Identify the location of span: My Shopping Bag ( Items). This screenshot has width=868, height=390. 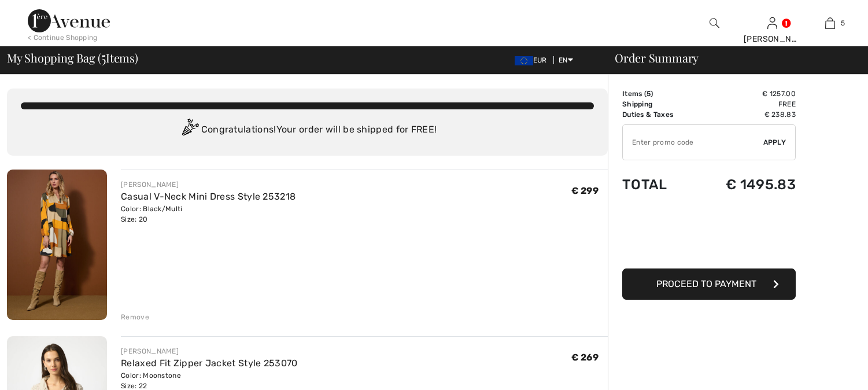
(73, 58).